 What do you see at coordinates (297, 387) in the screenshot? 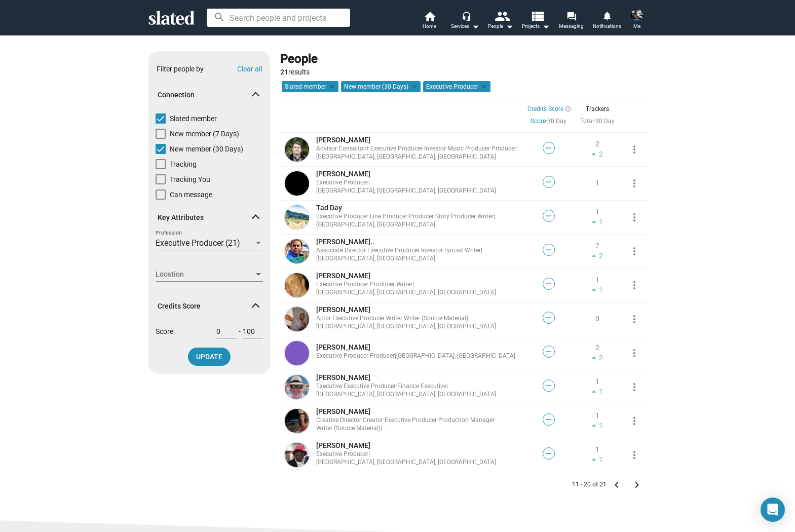
I see `img: Jeff Cryder` at bounding box center [297, 387].